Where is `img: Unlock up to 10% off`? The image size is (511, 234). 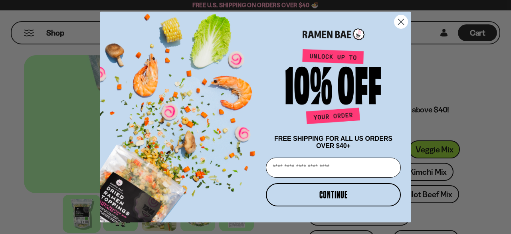
img: Unlock up to 10% off is located at coordinates (333, 88).